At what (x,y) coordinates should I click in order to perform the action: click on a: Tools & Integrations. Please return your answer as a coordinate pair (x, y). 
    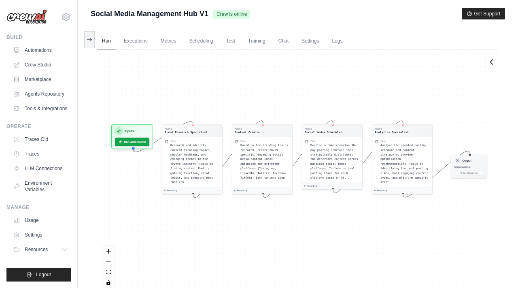
    Looking at the image, I should click on (40, 109).